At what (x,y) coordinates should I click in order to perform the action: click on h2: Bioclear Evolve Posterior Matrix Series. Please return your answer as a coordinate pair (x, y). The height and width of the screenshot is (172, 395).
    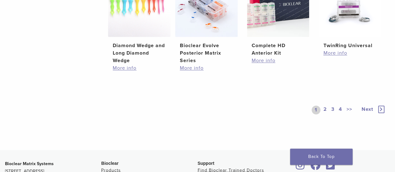
    Looking at the image, I should click on (206, 53).